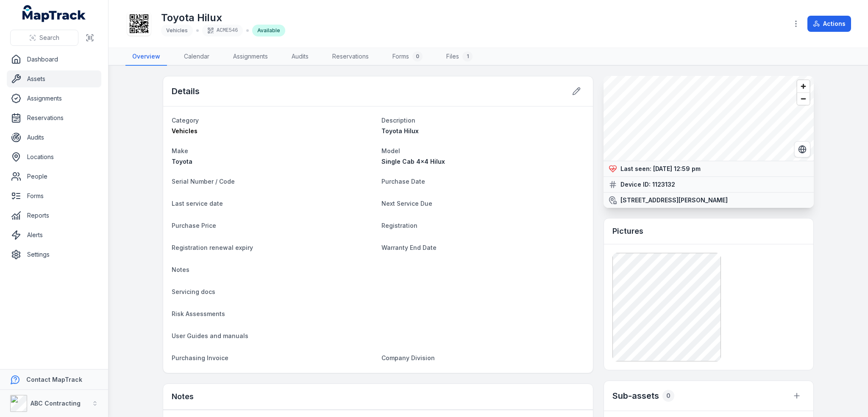 The width and height of the screenshot is (868, 417). Describe the element at coordinates (400, 131) in the screenshot. I see `span: Toyota Hilux` at that location.